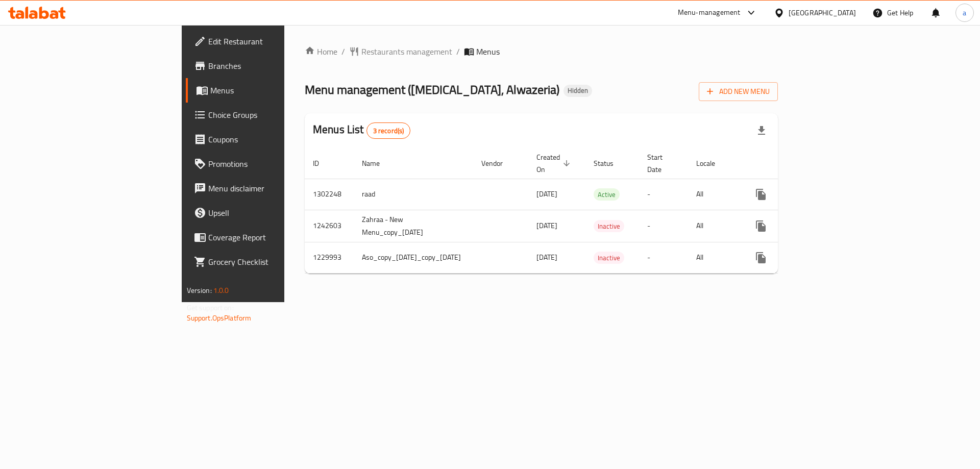  Describe the element at coordinates (709, 13) in the screenshot. I see `div: Menu-management` at that location.